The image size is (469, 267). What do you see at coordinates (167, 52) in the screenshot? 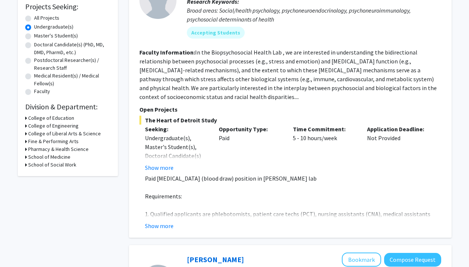
I see `b: Faculty Information:` at bounding box center [167, 52].